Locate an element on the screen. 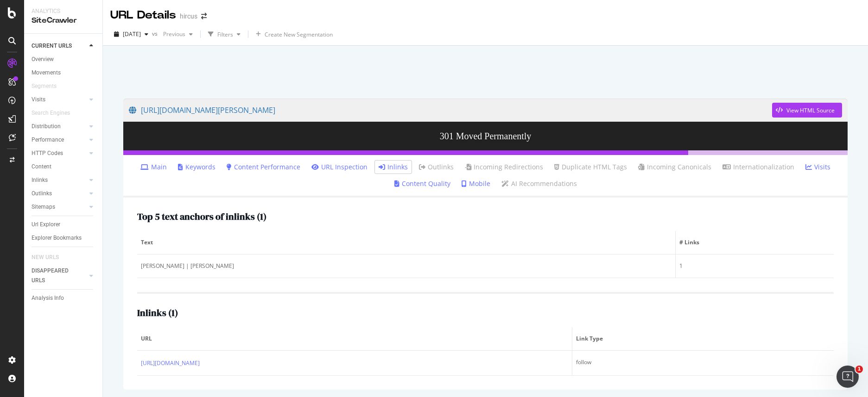 The height and width of the screenshot is (397, 868). button: Filters is located at coordinates (224, 34).